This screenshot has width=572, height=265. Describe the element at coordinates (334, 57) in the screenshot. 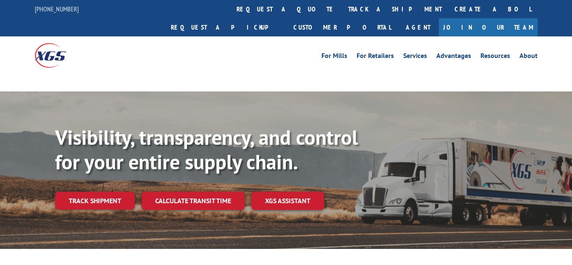

I see `a: For Mills` at that location.